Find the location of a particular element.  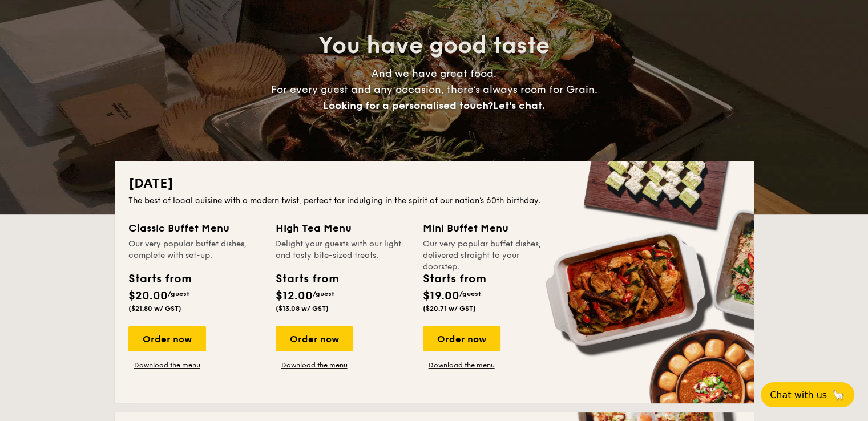

span: $12.00 is located at coordinates (294, 296).